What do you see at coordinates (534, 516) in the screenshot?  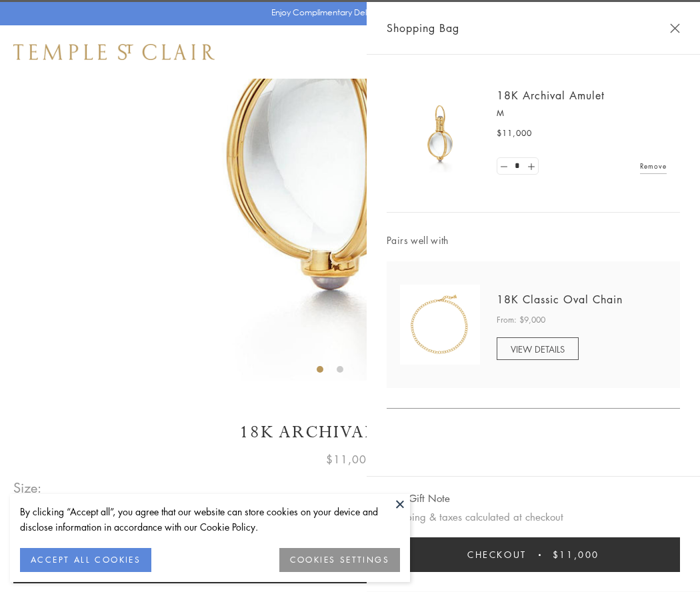 I see `p: Shipping & taxes calculated at checkout` at bounding box center [534, 516].